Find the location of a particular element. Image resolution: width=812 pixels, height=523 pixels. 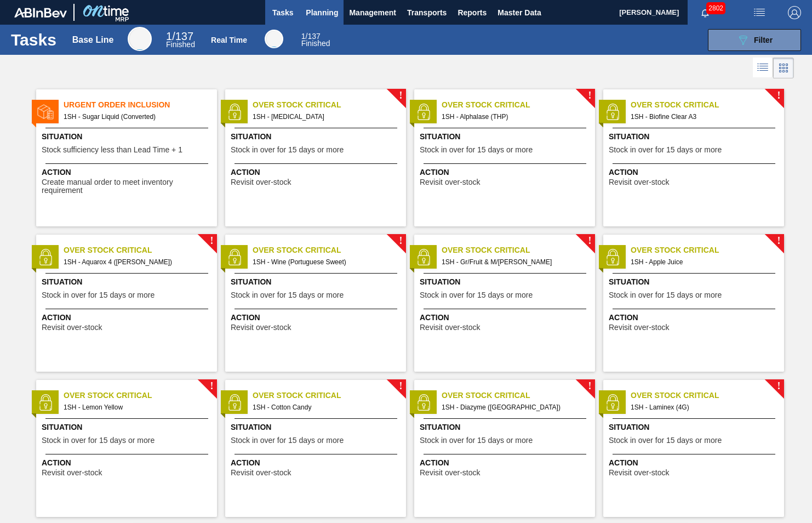

span: Reports is located at coordinates (472, 13).